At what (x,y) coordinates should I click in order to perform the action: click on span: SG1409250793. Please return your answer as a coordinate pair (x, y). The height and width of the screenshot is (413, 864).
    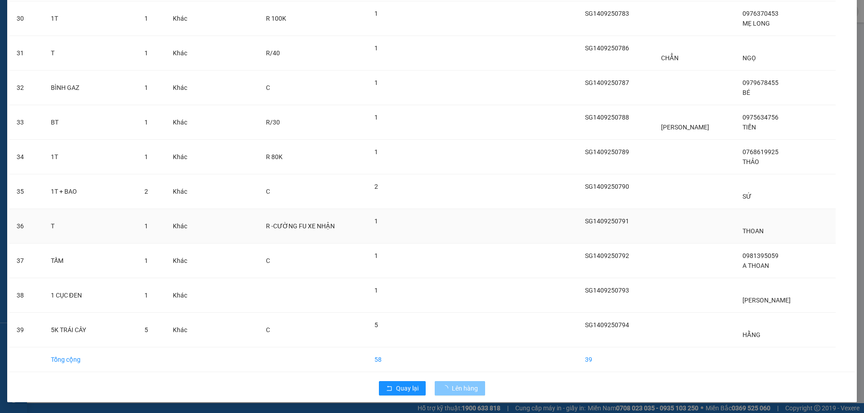
    Looking at the image, I should click on (607, 291).